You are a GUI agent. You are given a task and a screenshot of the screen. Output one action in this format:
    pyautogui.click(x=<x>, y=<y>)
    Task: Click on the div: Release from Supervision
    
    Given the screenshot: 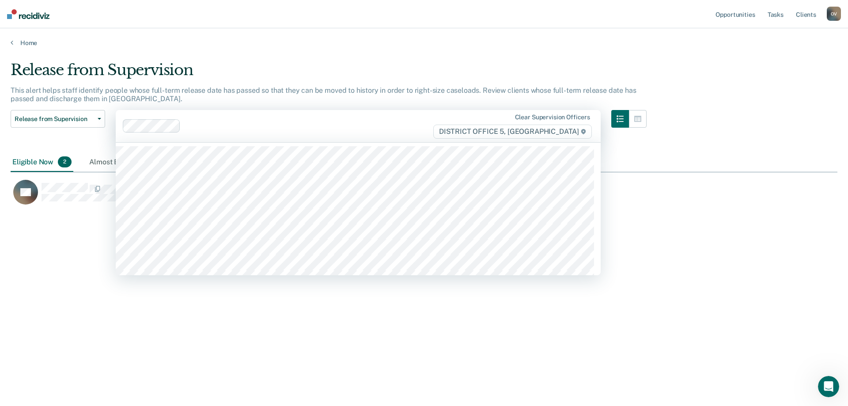 What is the action you would take?
    pyautogui.click(x=329, y=73)
    